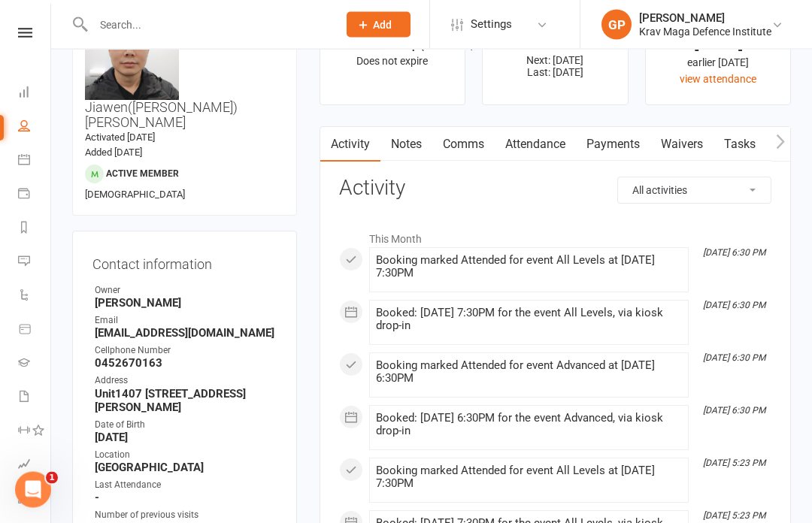 This screenshot has width=812, height=523. I want to click on a: Product Sales, so click(34, 330).